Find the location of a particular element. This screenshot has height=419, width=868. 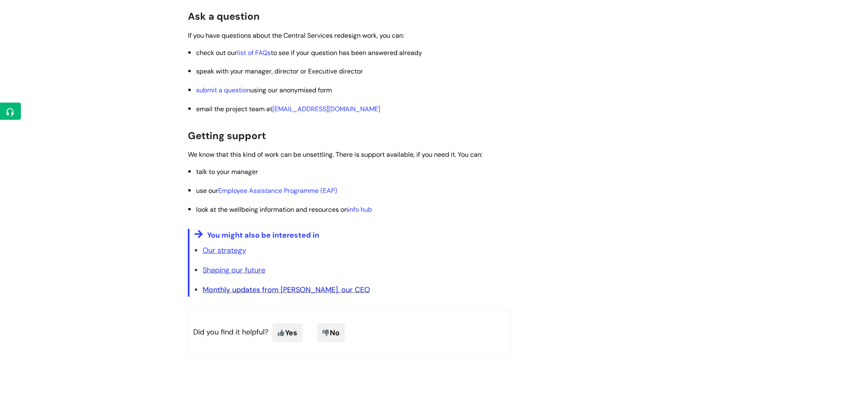

a: list of FAQs is located at coordinates (254, 53).